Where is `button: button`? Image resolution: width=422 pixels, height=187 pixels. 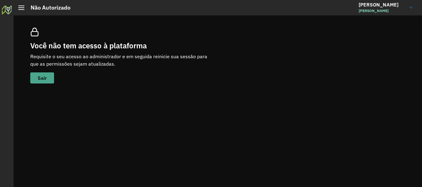
button: button is located at coordinates (42, 78).